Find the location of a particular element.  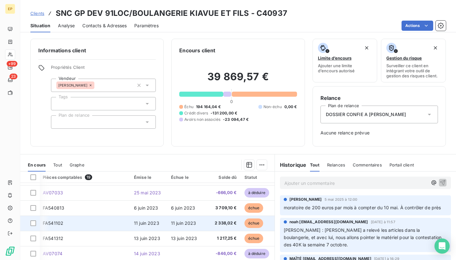

span: FA540813 is located at coordinates (54, 207).